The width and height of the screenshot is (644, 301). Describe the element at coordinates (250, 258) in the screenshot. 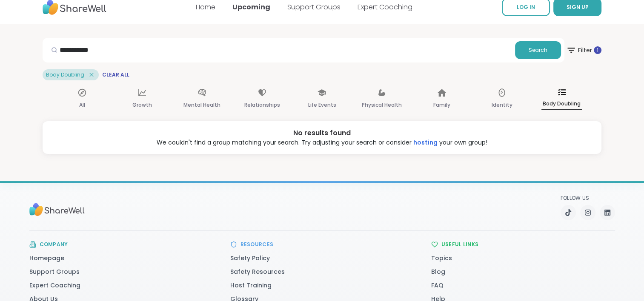

I see `a: Safety Policy` at that location.